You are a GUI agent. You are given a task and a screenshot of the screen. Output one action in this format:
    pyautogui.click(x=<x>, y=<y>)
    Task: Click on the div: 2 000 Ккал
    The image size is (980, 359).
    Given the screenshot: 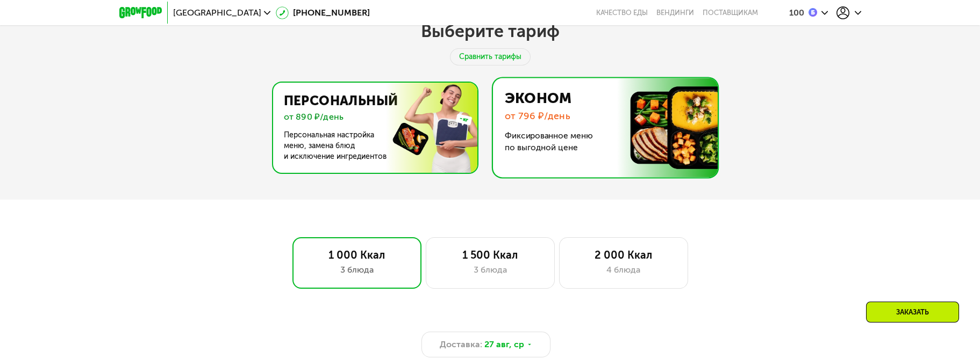 What is the action you would take?
    pyautogui.click(x=623, y=255)
    